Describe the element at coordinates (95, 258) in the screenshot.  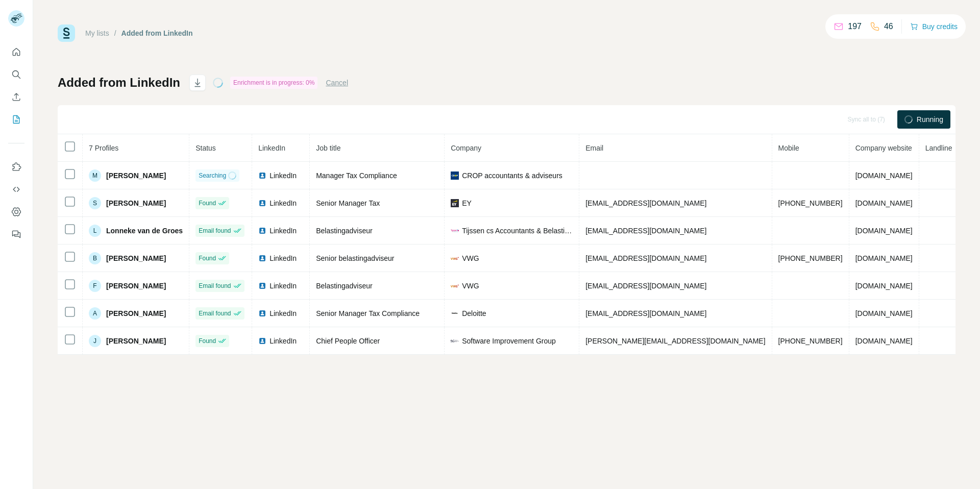
I see `div: B` at that location.